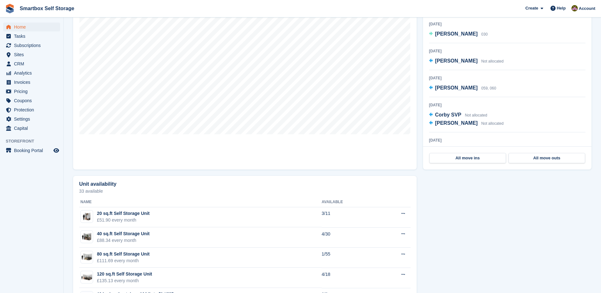  What do you see at coordinates (10, 9) in the screenshot?
I see `img: stora-icon-8386f47178a22dfd0bd8f6a31ec36ba5ce8667c1dd55bd0f319d3a0aa187defe.svg` at bounding box center [10, 9].